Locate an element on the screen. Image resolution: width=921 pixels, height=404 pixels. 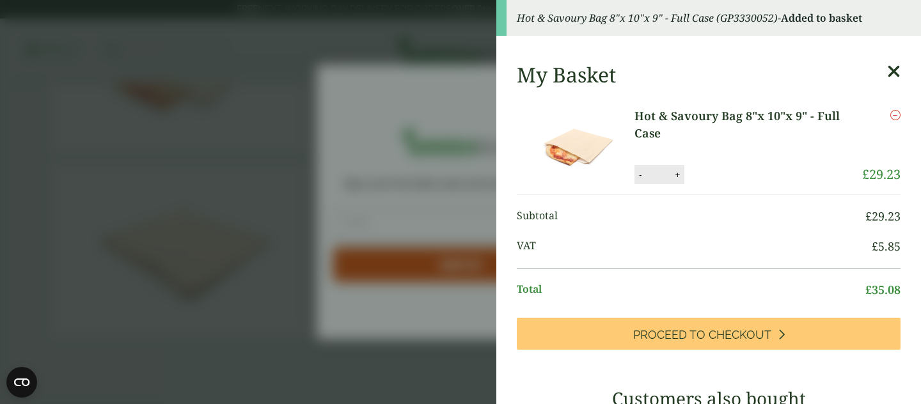
a: Remove this item is located at coordinates (895, 115).